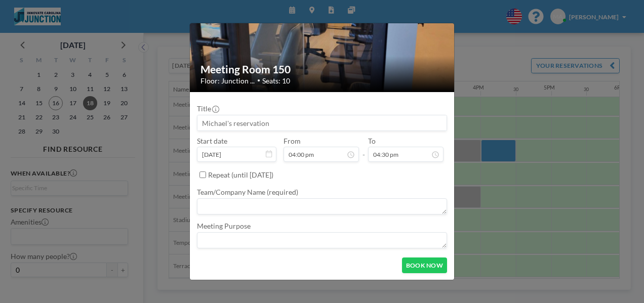  Describe the element at coordinates (224, 225) in the screenshot. I see `label: Meeting Purpose` at that location.